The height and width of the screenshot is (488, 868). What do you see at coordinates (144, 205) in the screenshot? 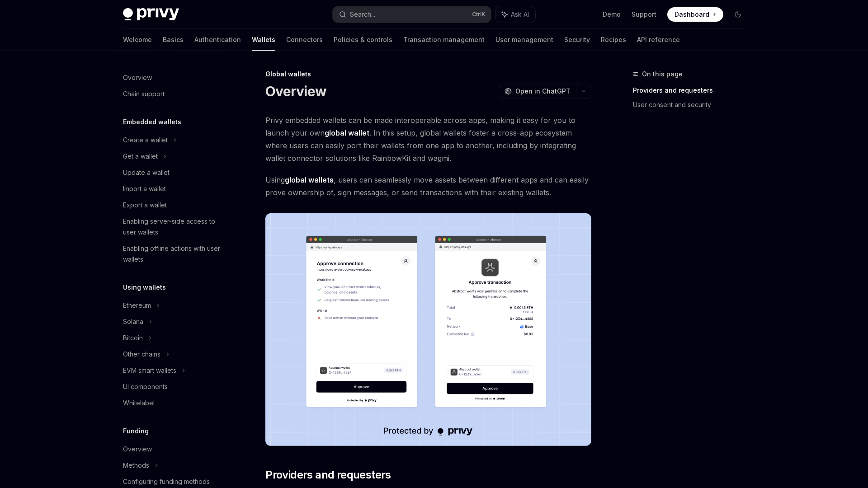
I see `div: Export a wallet` at bounding box center [144, 205].